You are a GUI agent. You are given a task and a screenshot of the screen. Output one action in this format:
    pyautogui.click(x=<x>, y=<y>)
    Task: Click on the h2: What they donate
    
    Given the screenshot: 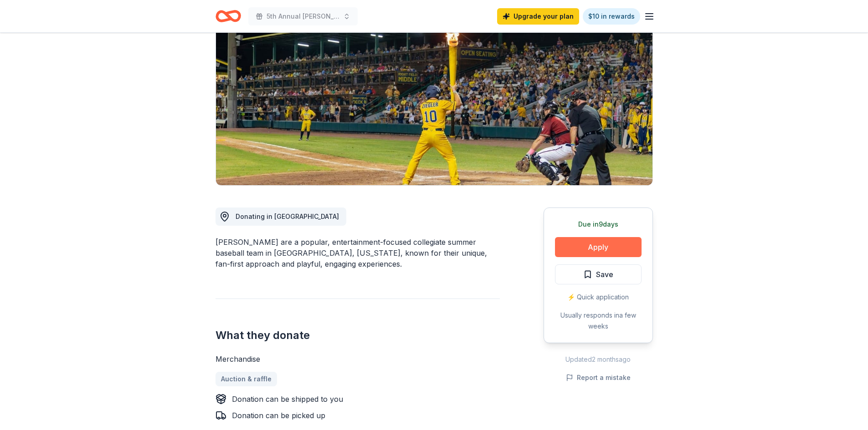 What is the action you would take?
    pyautogui.click(x=358, y=335)
    